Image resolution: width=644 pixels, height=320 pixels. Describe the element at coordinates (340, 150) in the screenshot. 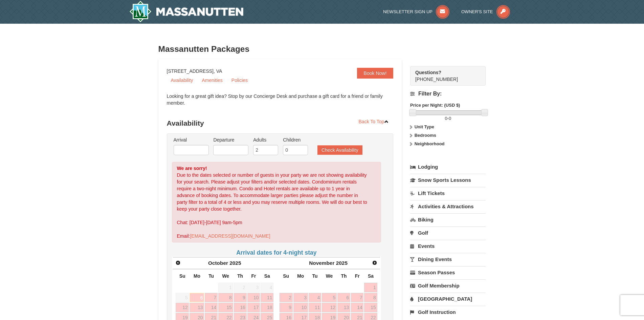

I see `button: Check Availability` at that location.